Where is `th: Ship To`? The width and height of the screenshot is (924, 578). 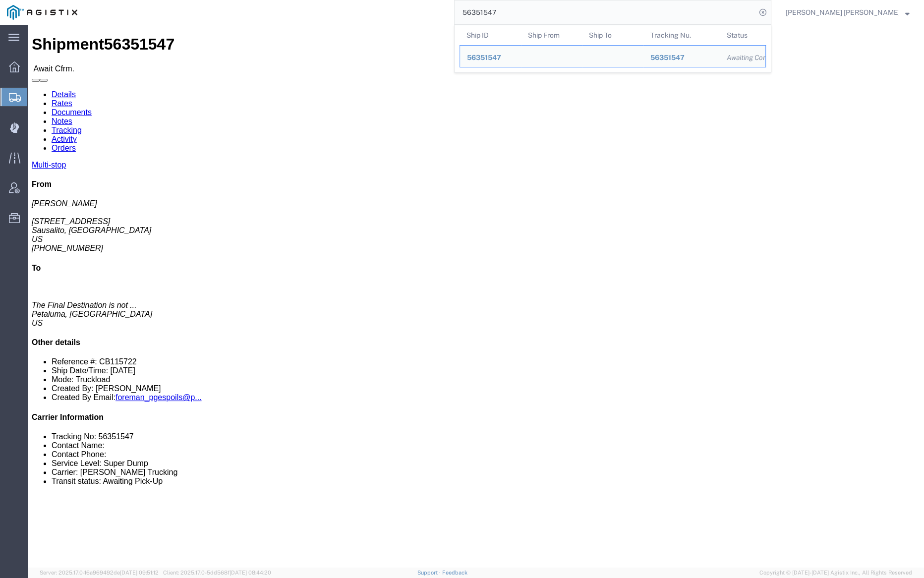
th: Ship To is located at coordinates (613, 35).